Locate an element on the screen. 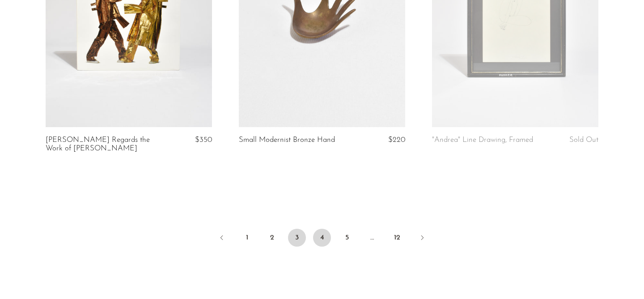  span: $350 is located at coordinates (204, 140).